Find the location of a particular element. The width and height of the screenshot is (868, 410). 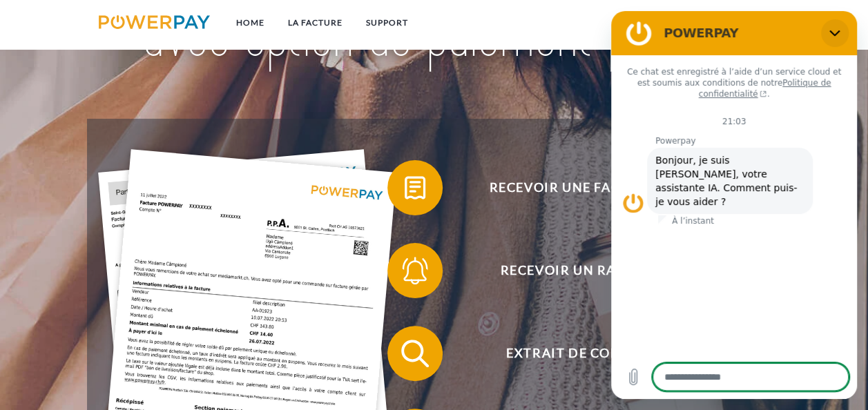

img: qb_bell.svg is located at coordinates (415, 270).